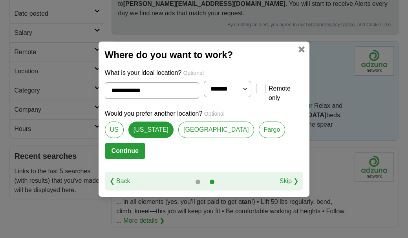  Describe the element at coordinates (114, 130) in the screenshot. I see `a: US` at that location.